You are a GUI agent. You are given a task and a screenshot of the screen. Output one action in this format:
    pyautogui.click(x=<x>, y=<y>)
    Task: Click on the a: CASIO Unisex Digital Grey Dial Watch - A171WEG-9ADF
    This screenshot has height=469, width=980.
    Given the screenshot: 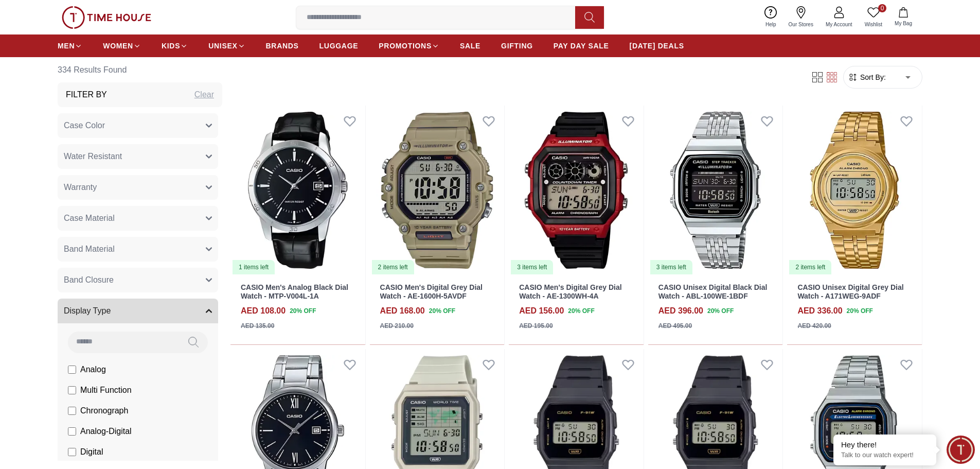 What is the action you would take?
    pyautogui.click(x=851, y=291)
    